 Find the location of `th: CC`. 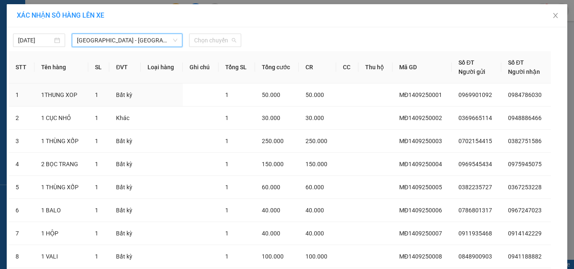

th: CC is located at coordinates (347, 67).